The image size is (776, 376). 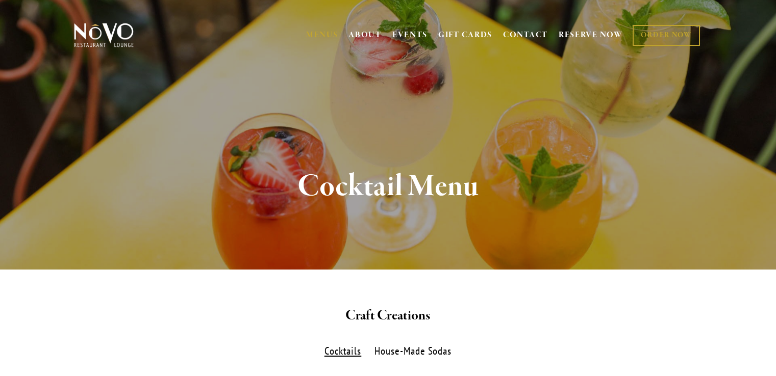 I want to click on h1: Cocktail Menu, so click(x=388, y=187).